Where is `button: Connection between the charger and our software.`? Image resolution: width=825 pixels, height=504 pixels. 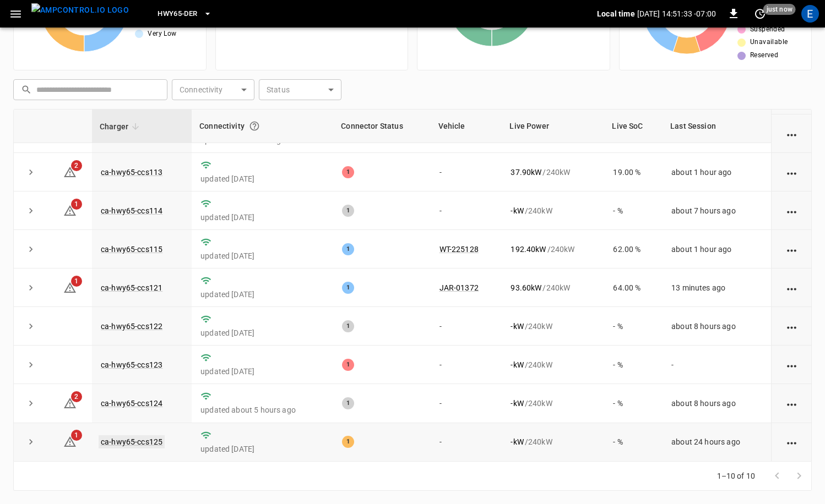
button: Connection between the charger and our software. is located at coordinates (255, 126).